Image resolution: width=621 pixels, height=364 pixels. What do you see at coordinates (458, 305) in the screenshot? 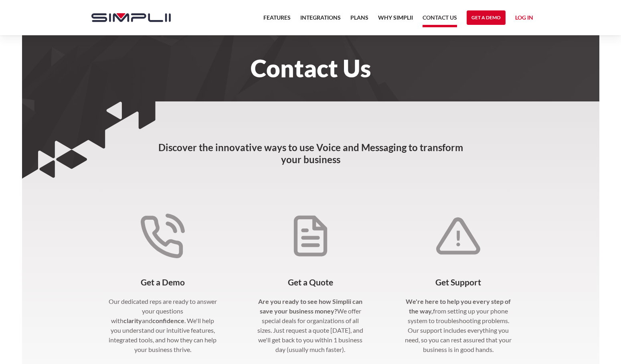
I see `strong: We're here to help you every step of the way,` at bounding box center [458, 305].